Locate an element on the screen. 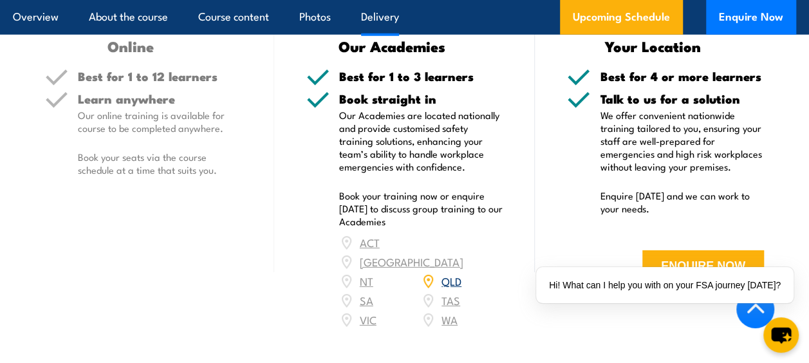 The width and height of the screenshot is (809, 363). p: We offer convenient nationwide training tailored to you, ensuring your staff are well-prepared fo... is located at coordinates (682, 141).